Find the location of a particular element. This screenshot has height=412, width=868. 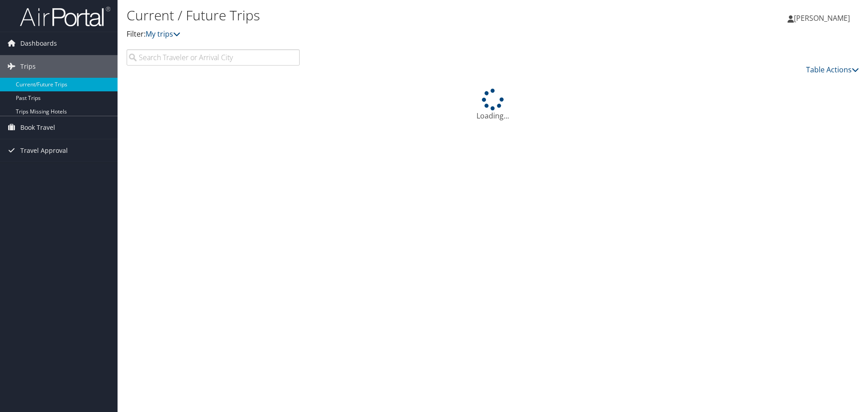

input: Search Traveler or Arrival City is located at coordinates (213, 58).